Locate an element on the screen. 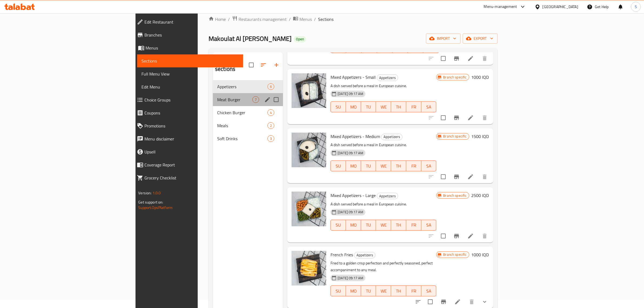 Image resolution: width=644 pixels, height=308 pixels. nav: Menu sections is located at coordinates (248, 113).